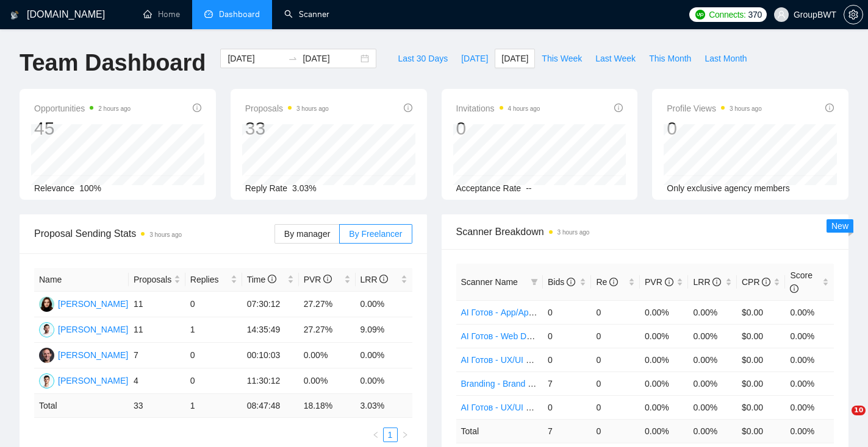 The image size is (868, 447). Describe the element at coordinates (384, 330) in the screenshot. I see `td: 9.09%` at that location.